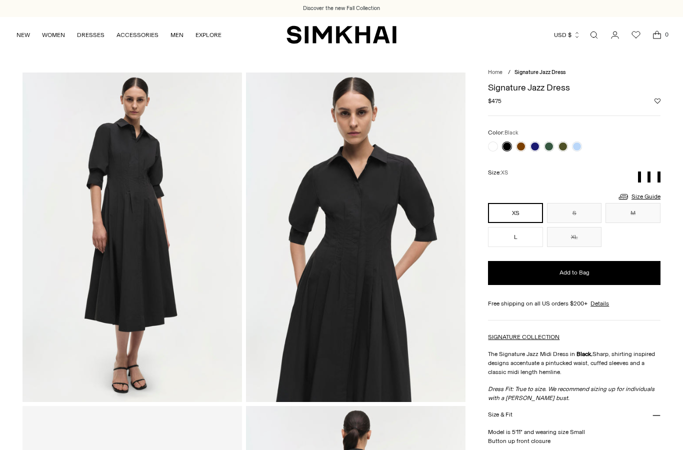 The width and height of the screenshot is (683, 450). Describe the element at coordinates (540, 72) in the screenshot. I see `span: Signature Jazz Dress` at that location.